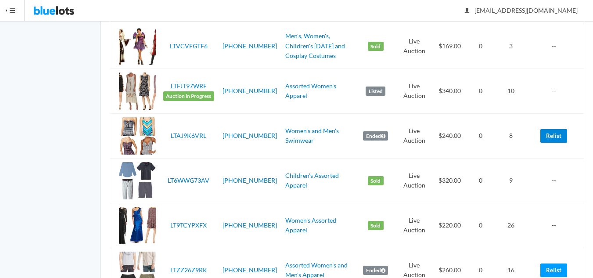 This screenshot has width=593, height=278. I want to click on td: $340.00, so click(449, 91).